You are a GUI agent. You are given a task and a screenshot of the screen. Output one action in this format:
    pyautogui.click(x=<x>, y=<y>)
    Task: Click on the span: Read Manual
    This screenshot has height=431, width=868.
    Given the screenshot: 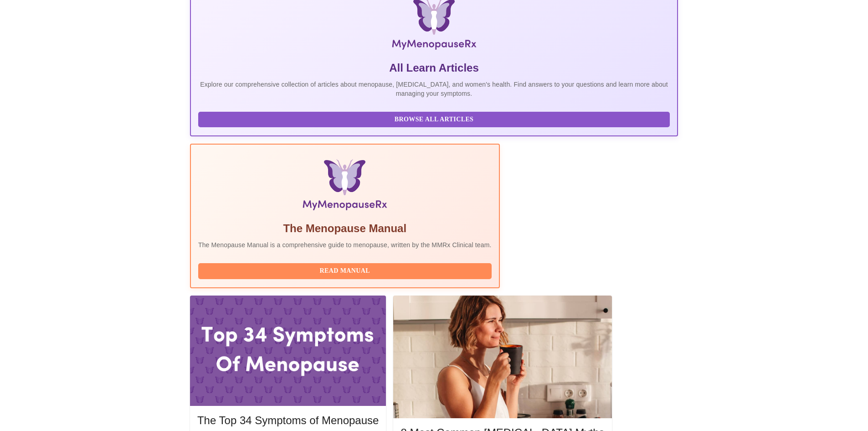 What is the action you would take?
    pyautogui.click(x=345, y=271)
    